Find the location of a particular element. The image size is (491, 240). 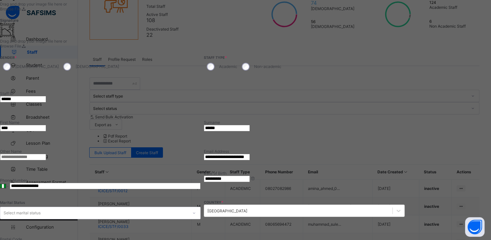

button: Open asap is located at coordinates (475, 227).